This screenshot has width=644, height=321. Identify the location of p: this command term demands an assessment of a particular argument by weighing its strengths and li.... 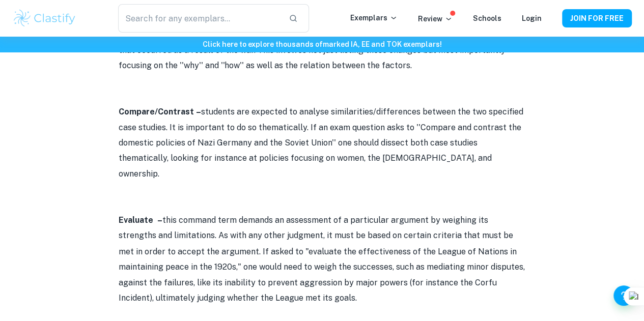
(322, 259).